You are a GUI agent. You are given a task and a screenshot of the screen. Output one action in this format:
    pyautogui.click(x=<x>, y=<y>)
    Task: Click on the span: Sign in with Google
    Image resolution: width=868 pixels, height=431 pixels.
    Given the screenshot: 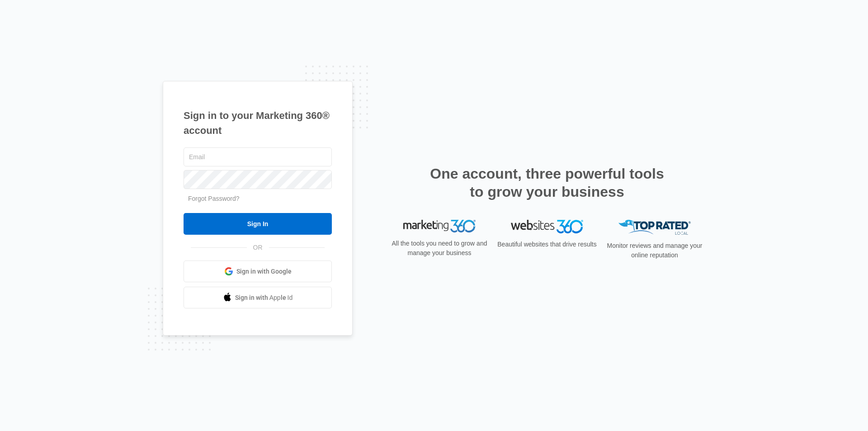 What is the action you would take?
    pyautogui.click(x=264, y=271)
    